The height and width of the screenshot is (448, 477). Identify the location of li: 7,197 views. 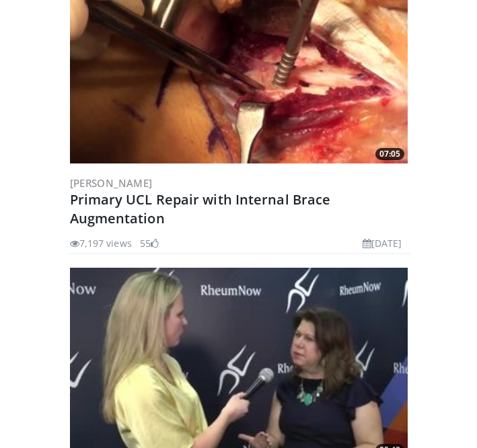
(101, 243).